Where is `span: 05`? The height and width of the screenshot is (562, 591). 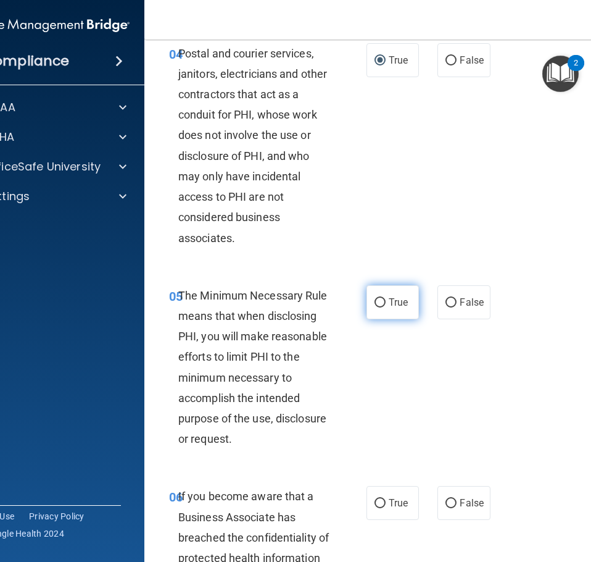 span: 05 is located at coordinates (176, 296).